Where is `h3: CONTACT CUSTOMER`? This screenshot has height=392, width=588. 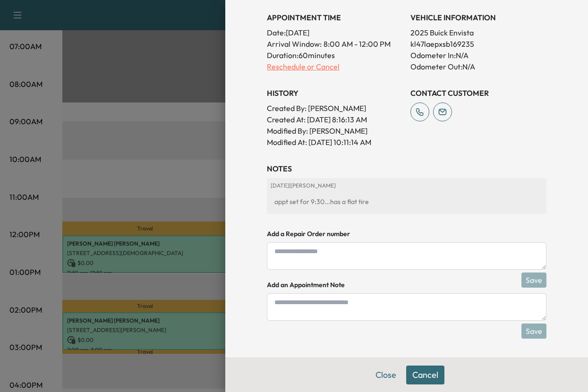 h3: CONTACT CUSTOMER is located at coordinates (479, 93).